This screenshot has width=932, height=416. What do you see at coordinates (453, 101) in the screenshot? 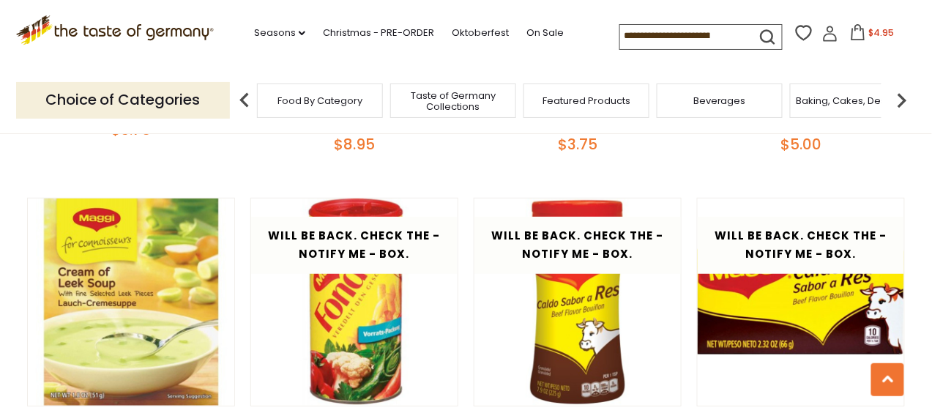
I see `a: Taste of Germany Collections` at bounding box center [453, 101].